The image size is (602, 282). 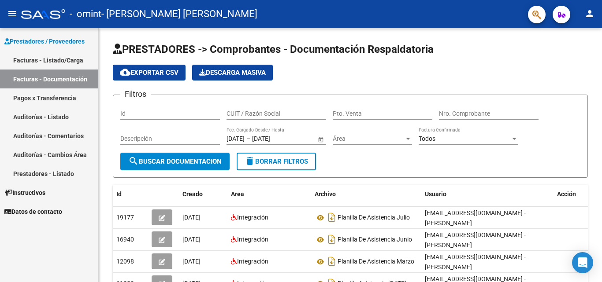 What do you see at coordinates (45, 41) in the screenshot?
I see `span: Prestadores / Proveedores` at bounding box center [45, 41].